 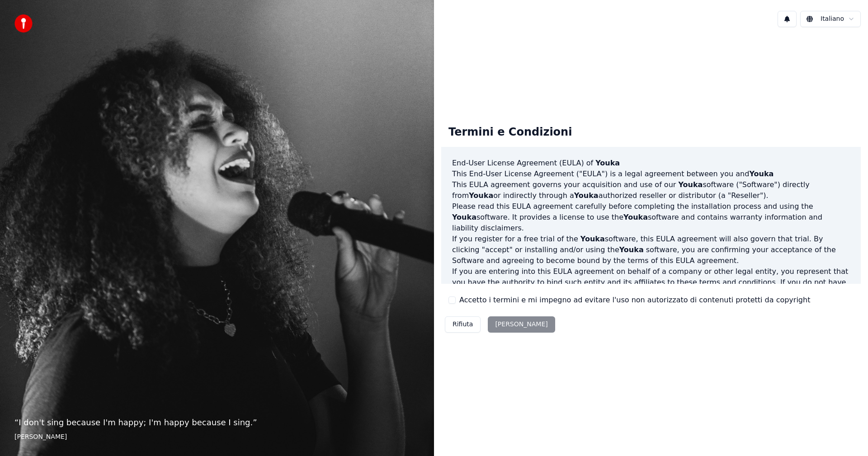 I want to click on p: This End-User License Agreement ("EULA") is a legal agreement between you and, so click(x=651, y=174).